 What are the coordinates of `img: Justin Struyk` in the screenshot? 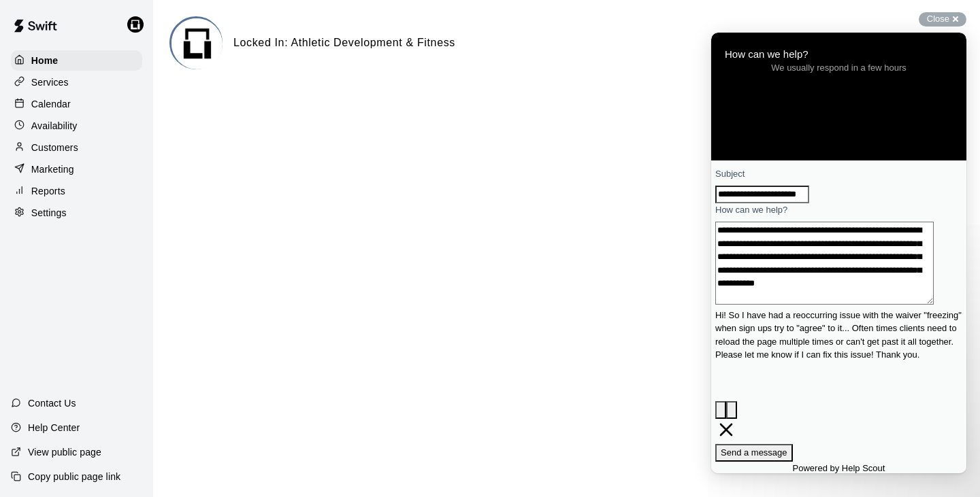 It's located at (135, 24).